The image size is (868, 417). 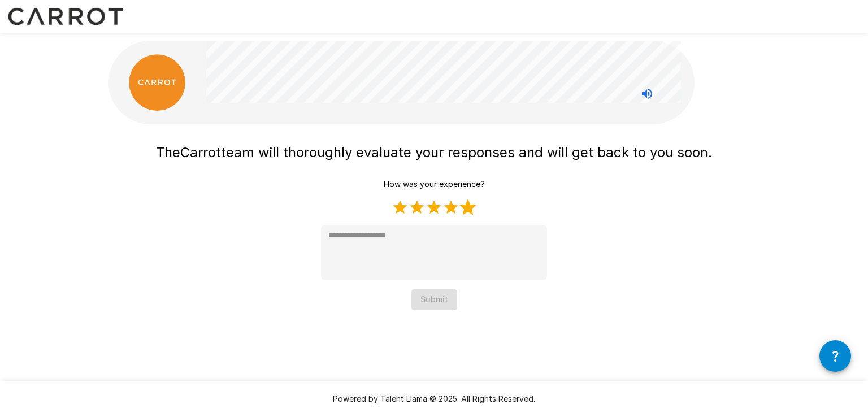 What do you see at coordinates (200, 152) in the screenshot?
I see `span: Carrot` at bounding box center [200, 152].